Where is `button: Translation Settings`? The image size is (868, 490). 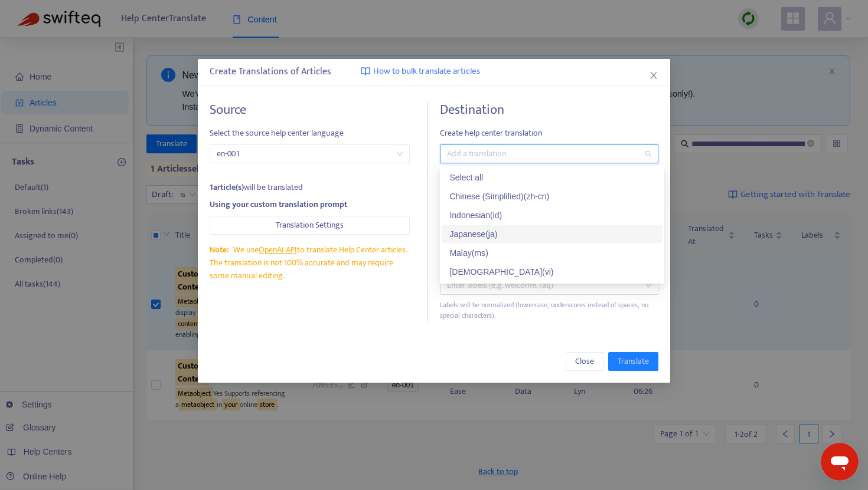
button: Translation Settings is located at coordinates (309, 226).